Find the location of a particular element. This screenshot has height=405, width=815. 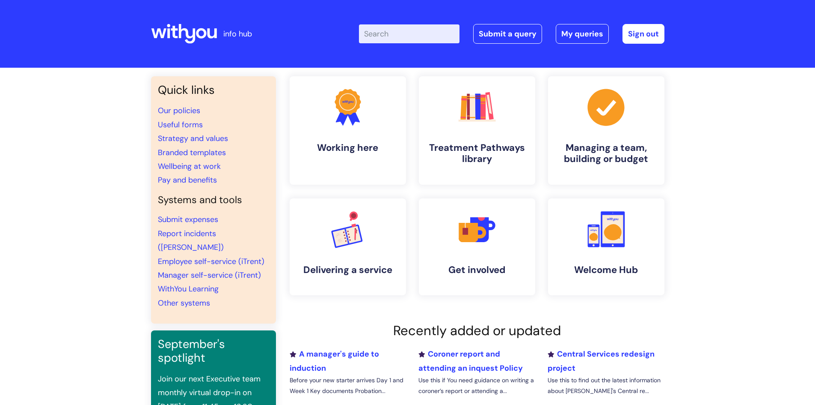

a: Manager self-service (iTrent) is located at coordinates (209, 275).